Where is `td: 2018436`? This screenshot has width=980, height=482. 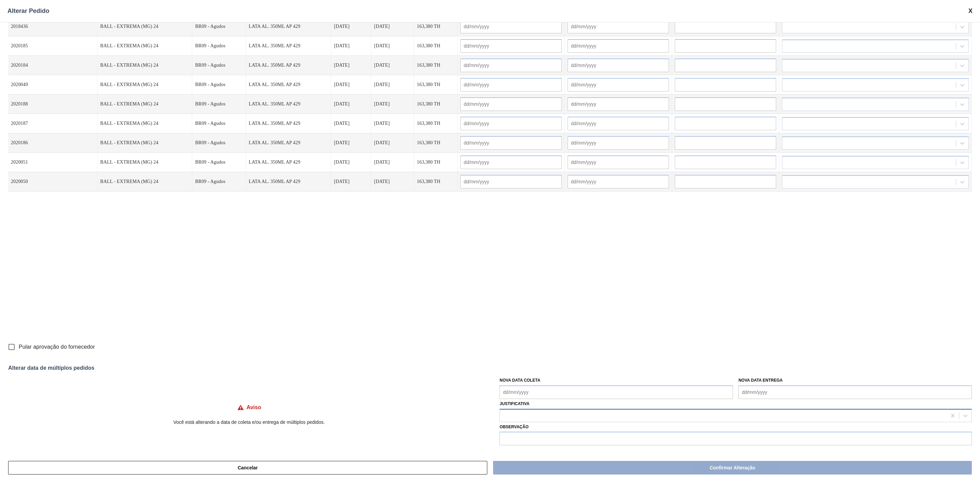
td: 2018436 is located at coordinates (53, 27).